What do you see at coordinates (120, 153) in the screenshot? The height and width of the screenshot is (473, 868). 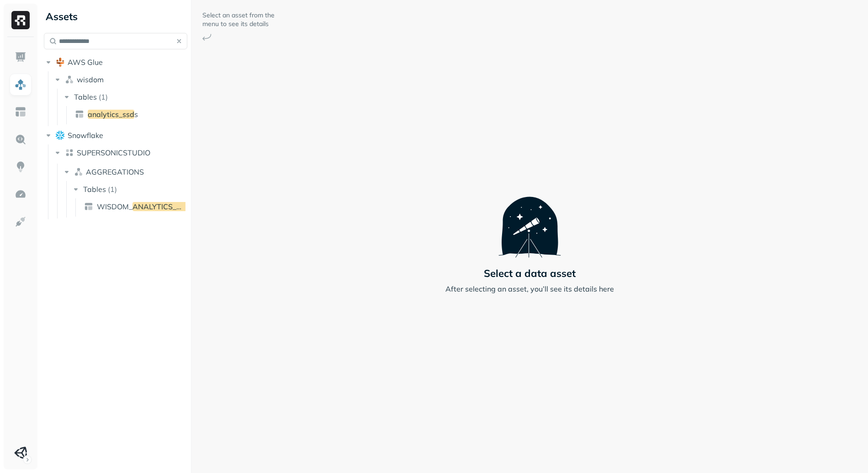 I see `button: SUPERSONICSTUDIO` at bounding box center [120, 153].